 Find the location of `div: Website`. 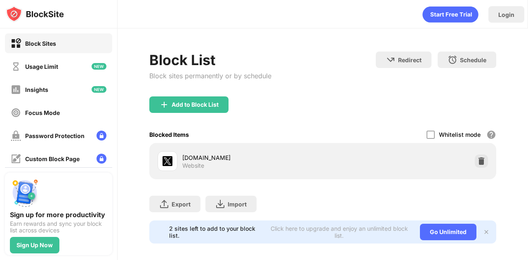

div: Website is located at coordinates (193, 166).